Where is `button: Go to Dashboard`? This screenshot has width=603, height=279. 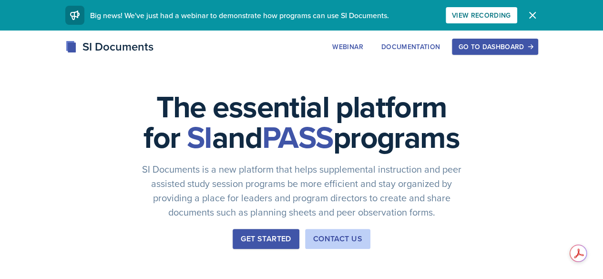 button: Go to Dashboard is located at coordinates (495, 47).